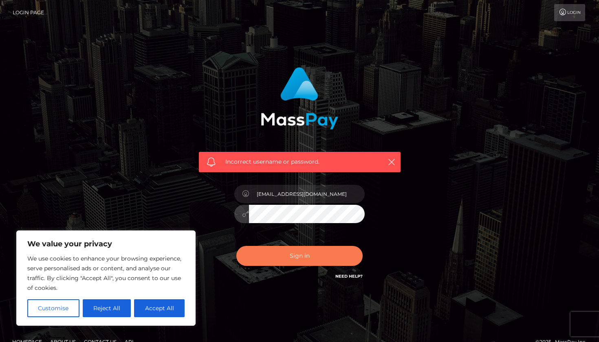 The height and width of the screenshot is (342, 599). Describe the element at coordinates (570, 13) in the screenshot. I see `a: Login` at that location.